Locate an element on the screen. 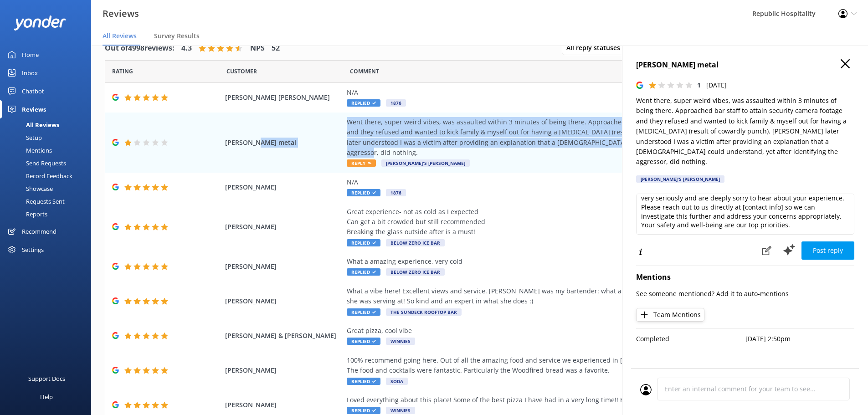 This screenshot has height=415, width=868. span: SODA is located at coordinates (397, 382).